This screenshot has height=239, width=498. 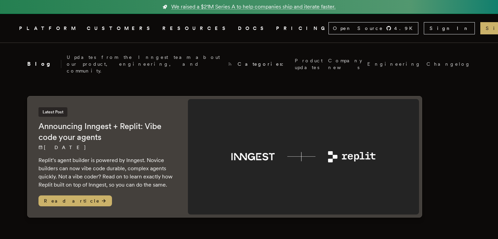 I want to click on a: DOCS, so click(x=253, y=28).